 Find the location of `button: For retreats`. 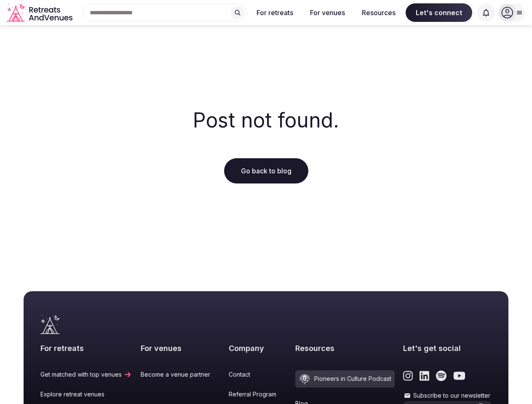

button: For retreats is located at coordinates (274, 12).